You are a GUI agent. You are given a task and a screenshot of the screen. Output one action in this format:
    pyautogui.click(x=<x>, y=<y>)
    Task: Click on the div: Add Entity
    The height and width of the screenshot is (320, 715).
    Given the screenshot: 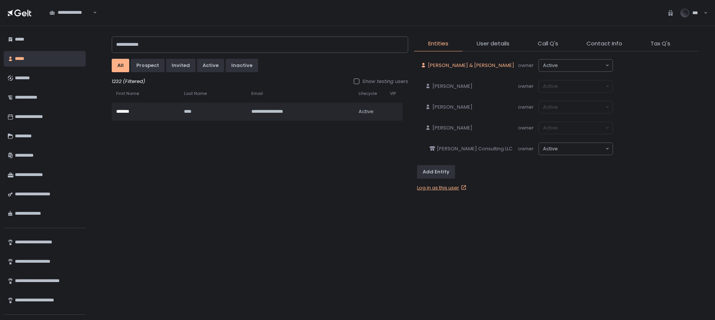 What is the action you would take?
    pyautogui.click(x=436, y=172)
    